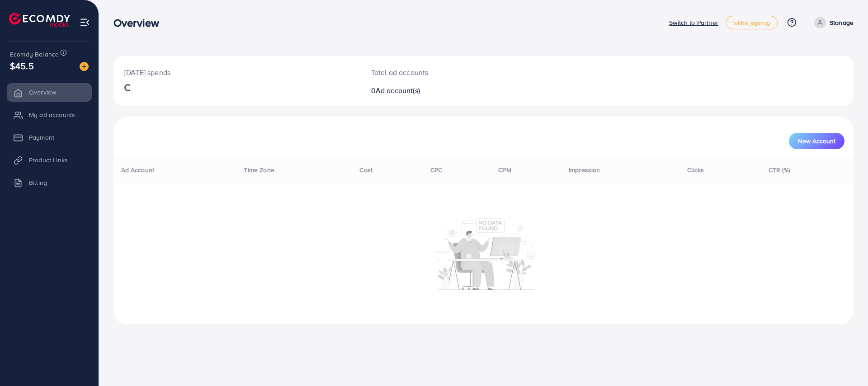  Describe the element at coordinates (841, 23) in the screenshot. I see `p: Stonage` at that location.